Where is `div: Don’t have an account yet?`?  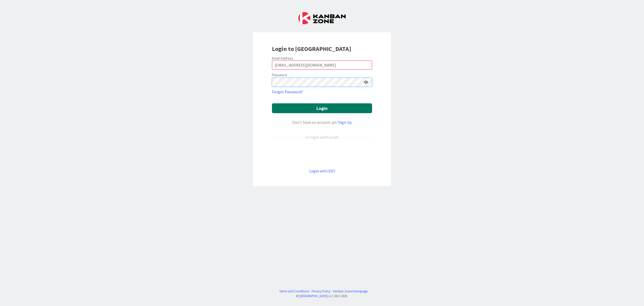 div: Don’t have an account yet? is located at coordinates (322, 122).